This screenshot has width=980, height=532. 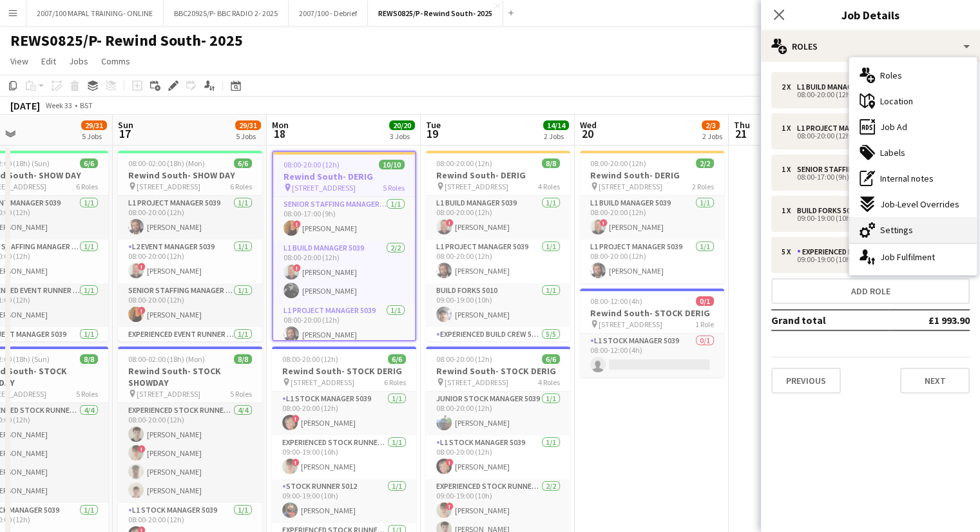 What do you see at coordinates (855, 169) in the screenshot?
I see `div: Senior Staffing Manager 5039` at bounding box center [855, 169].